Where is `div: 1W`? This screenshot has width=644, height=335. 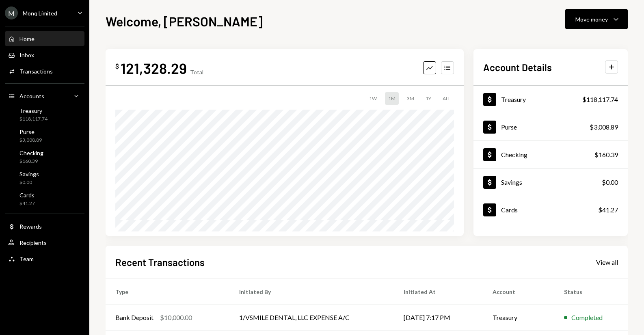 div: 1W is located at coordinates (372, 98).